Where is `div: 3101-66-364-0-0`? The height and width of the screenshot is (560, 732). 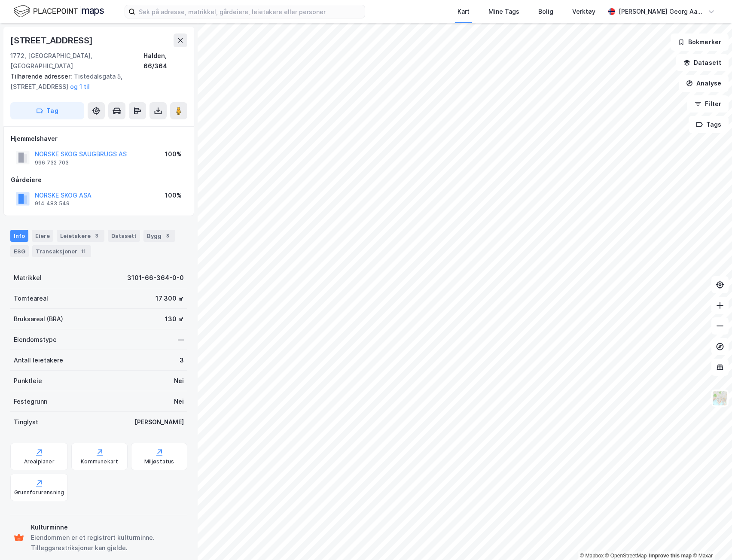 div: 3101-66-364-0-0 is located at coordinates (155, 278).